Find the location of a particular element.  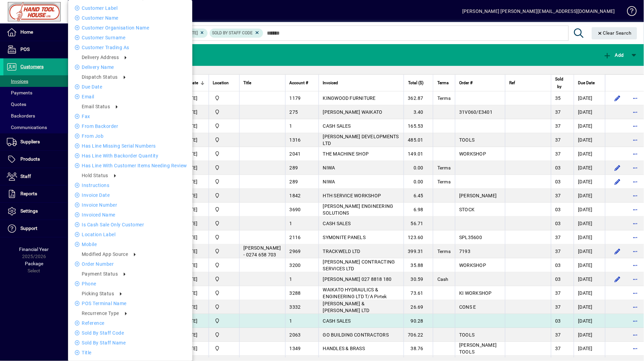

span: 387943 is located at coordinates (117, 98).